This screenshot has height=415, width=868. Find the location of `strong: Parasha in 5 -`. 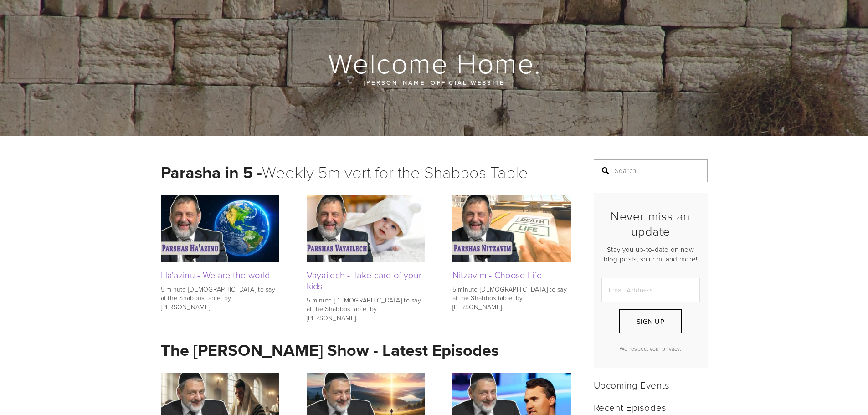

strong: Parasha in 5 - is located at coordinates (211, 172).